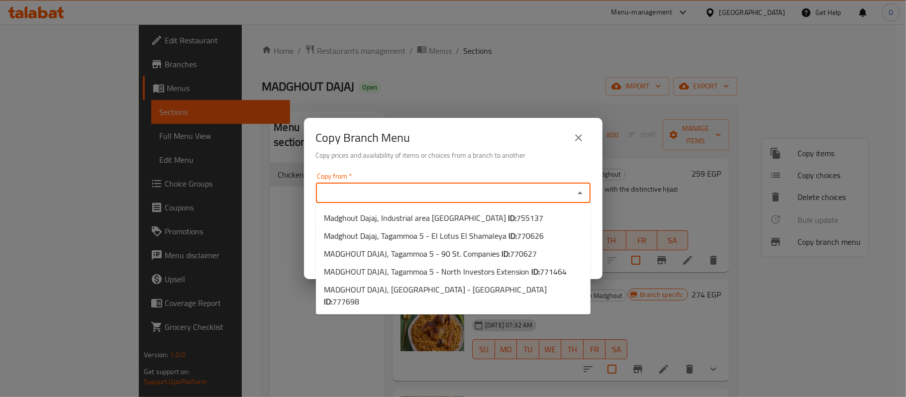 The width and height of the screenshot is (906, 397). What do you see at coordinates (531, 236) in the screenshot?
I see `span: 770626` at bounding box center [531, 236].